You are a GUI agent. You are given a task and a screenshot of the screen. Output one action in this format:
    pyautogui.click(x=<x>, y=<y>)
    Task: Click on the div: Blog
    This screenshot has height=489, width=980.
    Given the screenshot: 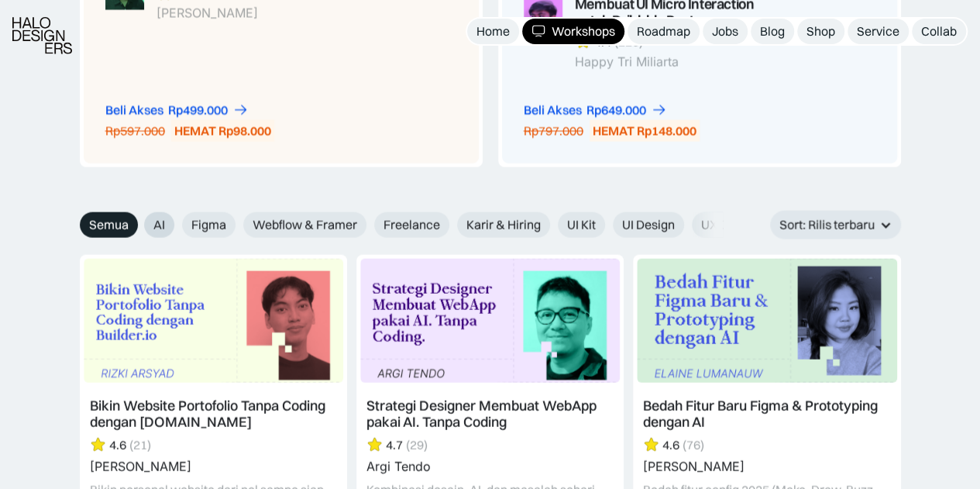 What is the action you would take?
    pyautogui.click(x=773, y=31)
    